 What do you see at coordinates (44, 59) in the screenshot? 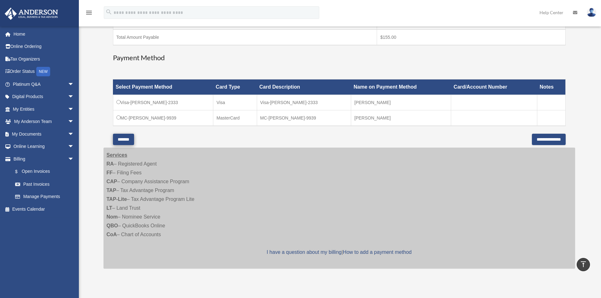
I see `a: Tax Organizers` at bounding box center [44, 59].